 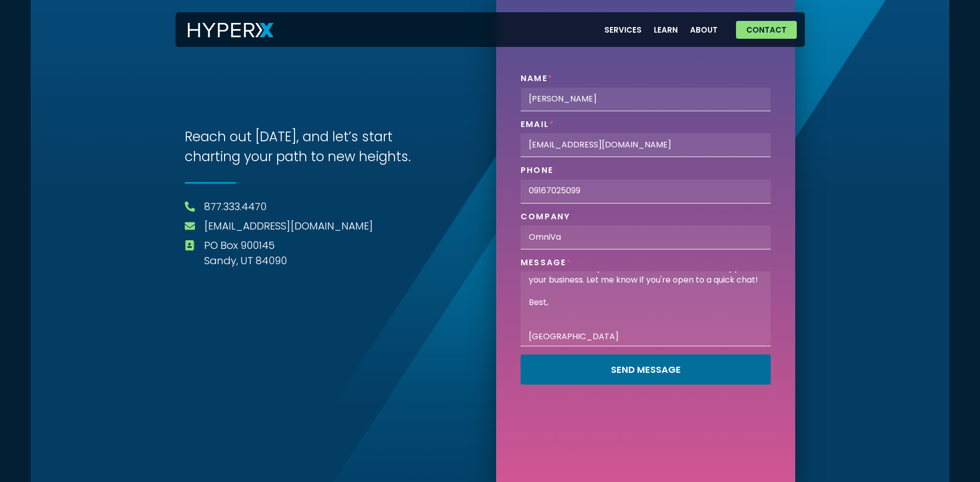 What do you see at coordinates (646, 309) in the screenshot?
I see `textarea: Verified by Zero Phishing` at bounding box center [646, 309].